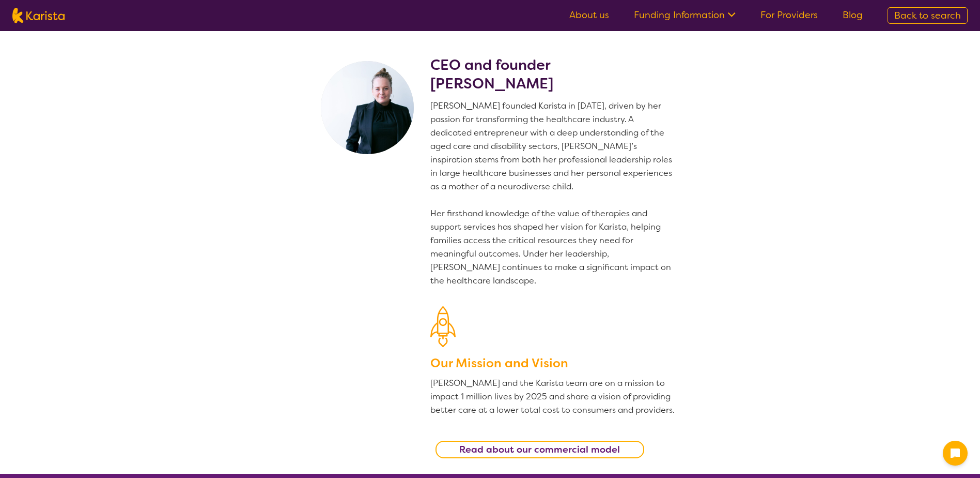  What do you see at coordinates (684, 15) in the screenshot?
I see `a: Funding Information` at bounding box center [684, 15].